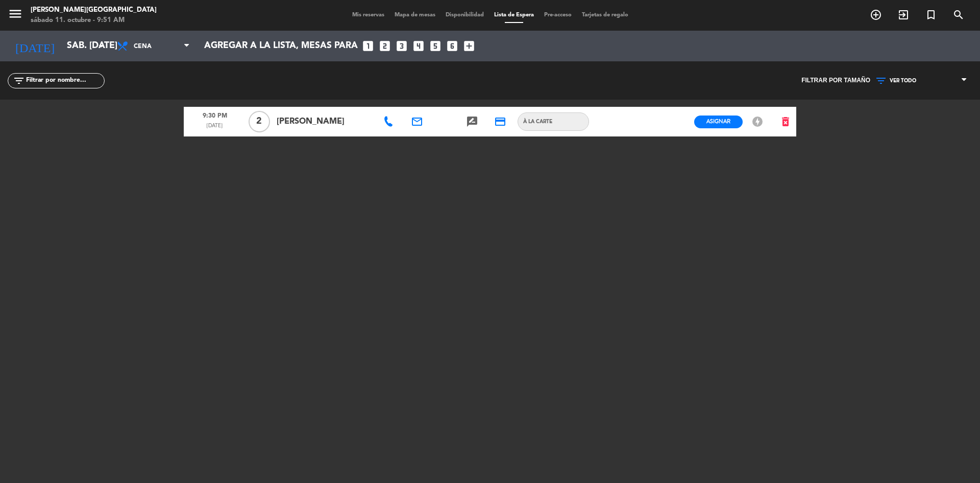 This screenshot has height=483, width=980. Describe the element at coordinates (15, 14) in the screenshot. I see `i: menu` at that location.